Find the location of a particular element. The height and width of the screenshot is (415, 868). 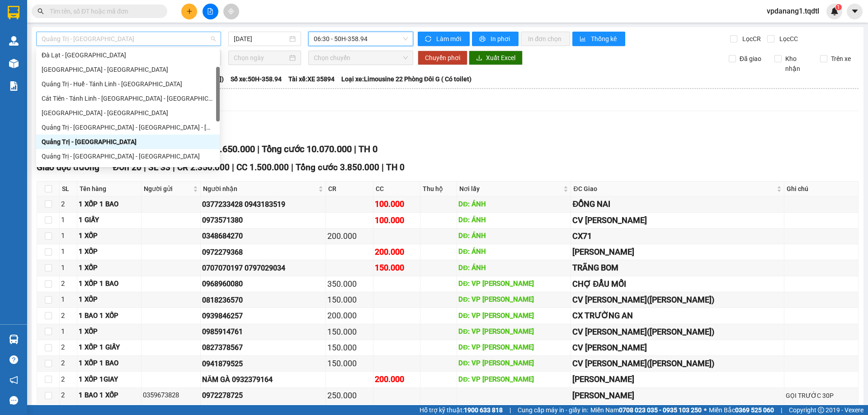

span: Xuất Excel is located at coordinates (501, 58).